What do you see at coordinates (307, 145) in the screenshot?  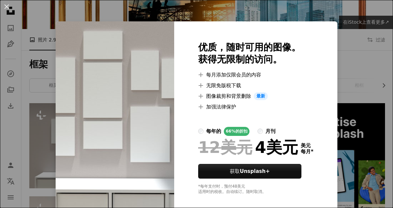 I see `span: 美元` at bounding box center [307, 145].